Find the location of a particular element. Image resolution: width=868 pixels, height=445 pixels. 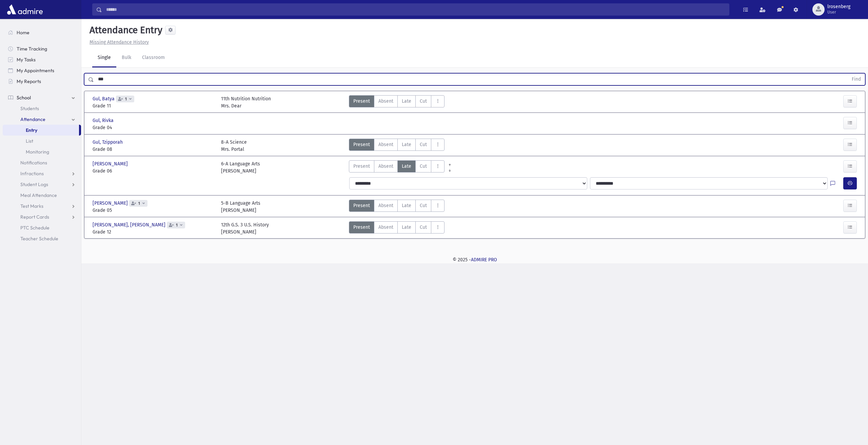

a: ADMIRE PRO is located at coordinates (484, 259).